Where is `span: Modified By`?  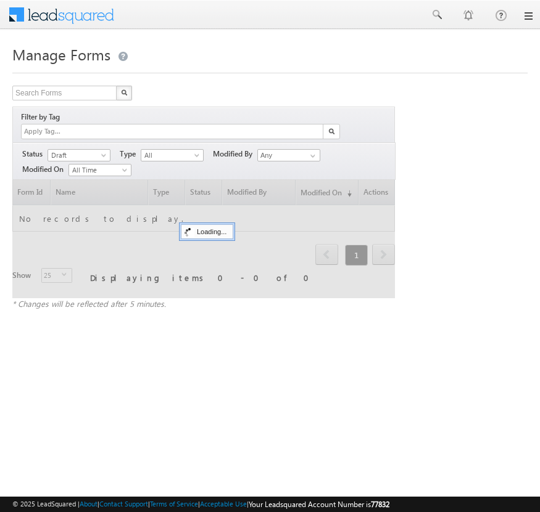
span: Modified By is located at coordinates (235, 154).